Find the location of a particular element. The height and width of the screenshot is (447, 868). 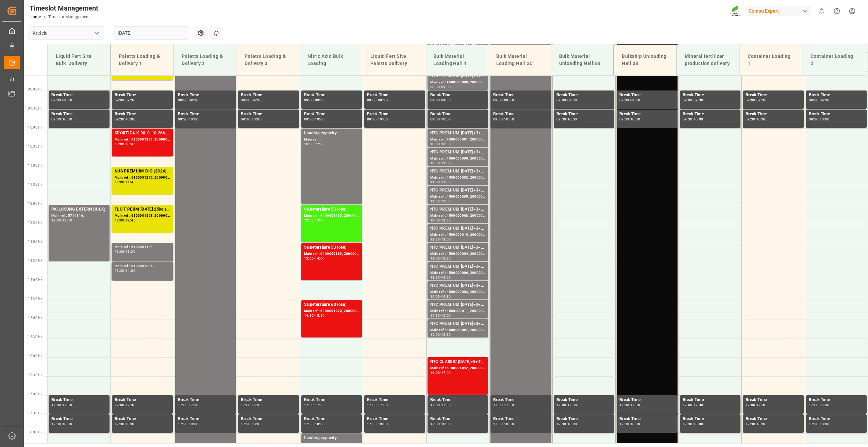

div: Main ref : 4500000010, 2000000014; is located at coordinates (458, 235).